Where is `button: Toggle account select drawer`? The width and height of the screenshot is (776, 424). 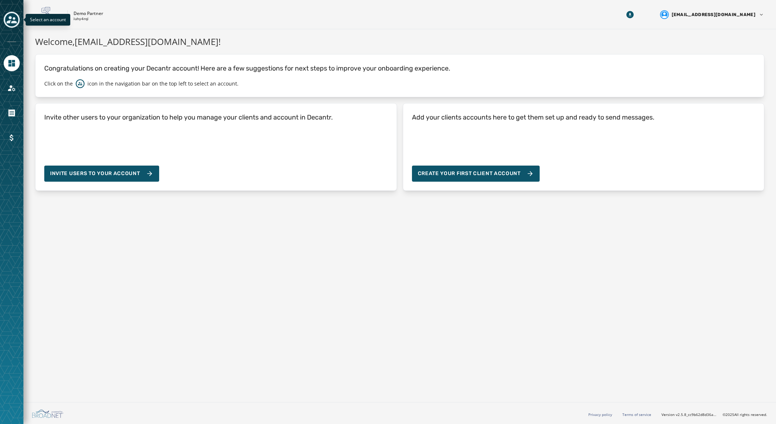
button: Toggle account select drawer is located at coordinates (12, 20).